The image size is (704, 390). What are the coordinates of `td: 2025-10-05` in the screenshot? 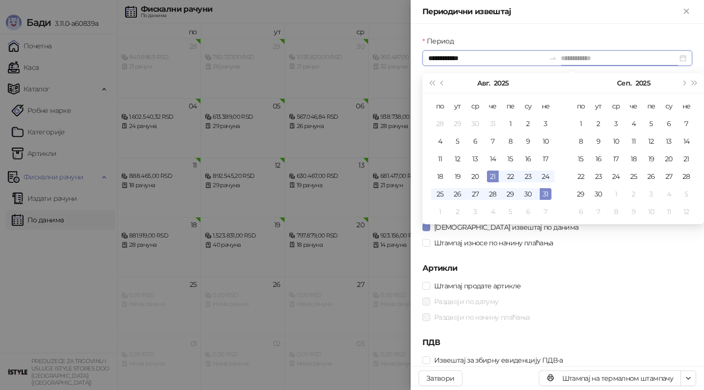 It's located at (687, 194).